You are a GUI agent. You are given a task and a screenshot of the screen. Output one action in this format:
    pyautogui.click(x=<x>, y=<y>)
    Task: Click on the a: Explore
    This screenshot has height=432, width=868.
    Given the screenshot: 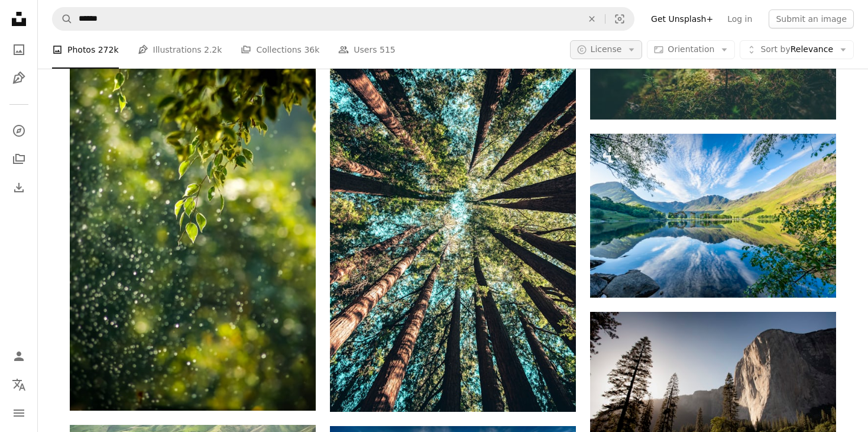 What is the action you would take?
    pyautogui.click(x=19, y=131)
    